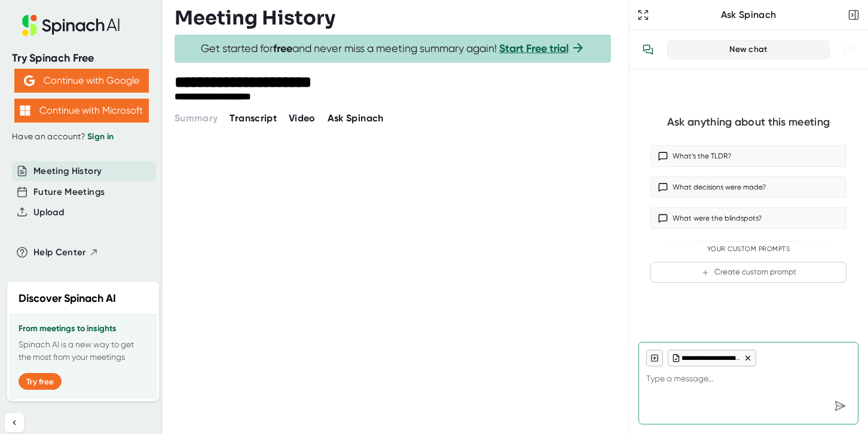 The image size is (868, 434). What do you see at coordinates (302, 118) in the screenshot?
I see `span: Video` at bounding box center [302, 118].